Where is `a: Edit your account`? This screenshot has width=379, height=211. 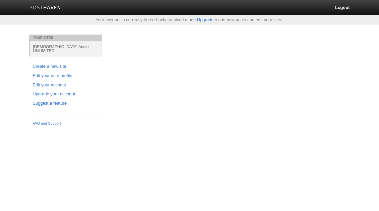 a: Edit your account is located at coordinates (65, 85).